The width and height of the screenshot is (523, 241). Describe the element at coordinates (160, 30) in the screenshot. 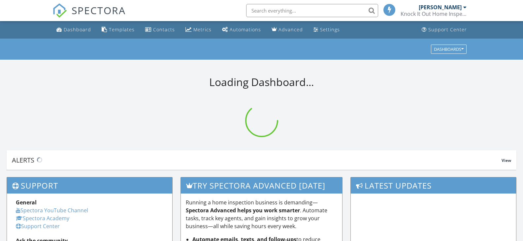

I see `a: Contacts` at that location.